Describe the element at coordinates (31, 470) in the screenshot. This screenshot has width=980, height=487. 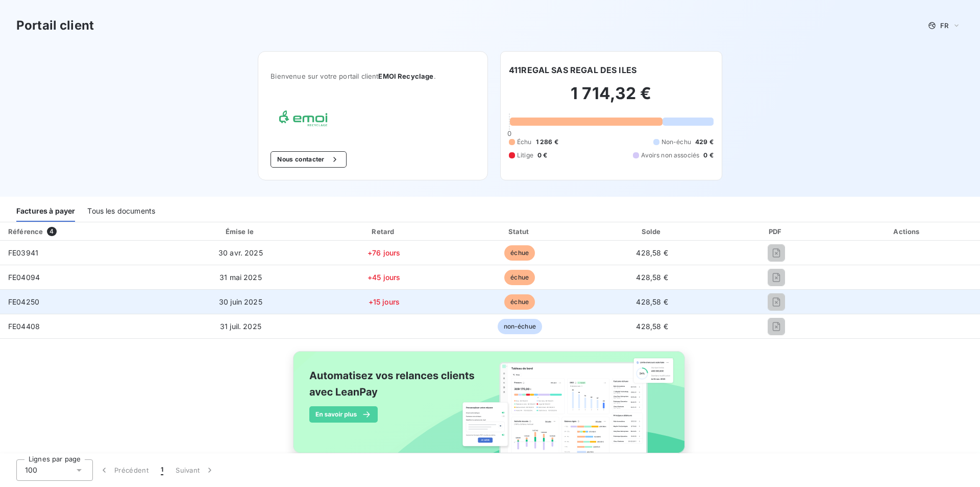
I see `span: 100` at that location.